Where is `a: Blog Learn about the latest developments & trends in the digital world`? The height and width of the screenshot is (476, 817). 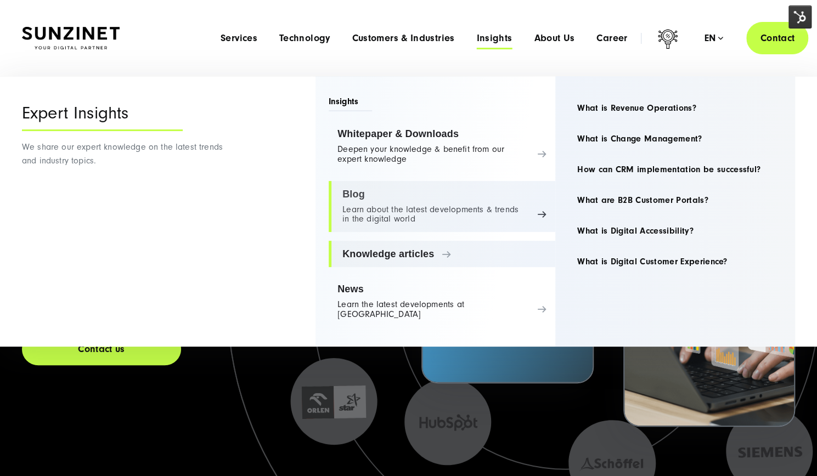
a: Blog Learn about the latest developments & trends in the digital world is located at coordinates (442, 207).